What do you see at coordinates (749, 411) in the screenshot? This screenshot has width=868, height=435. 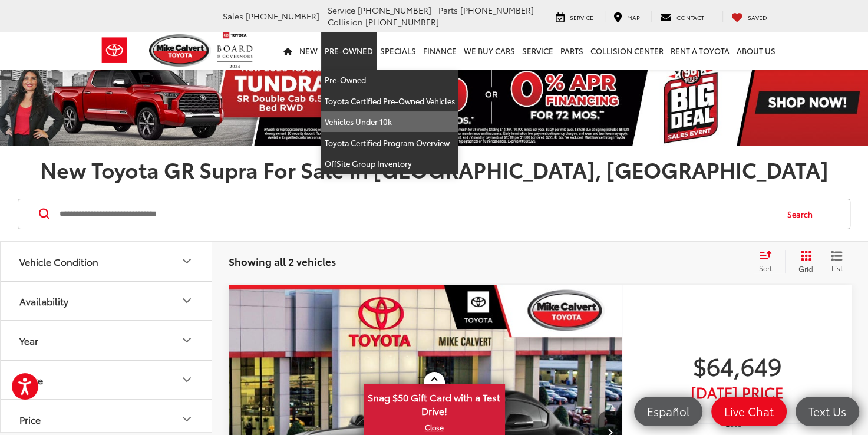 I see `span: Live Chat` at bounding box center [749, 411].